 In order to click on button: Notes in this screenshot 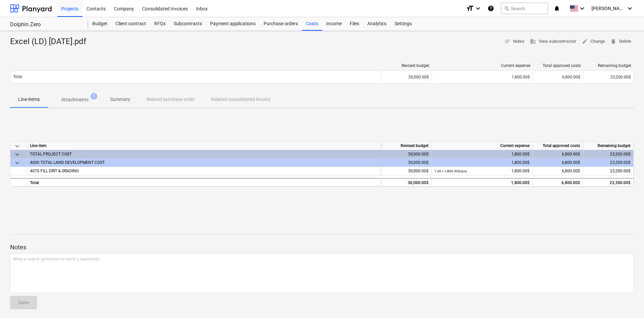, I will do `click(515, 42)`.